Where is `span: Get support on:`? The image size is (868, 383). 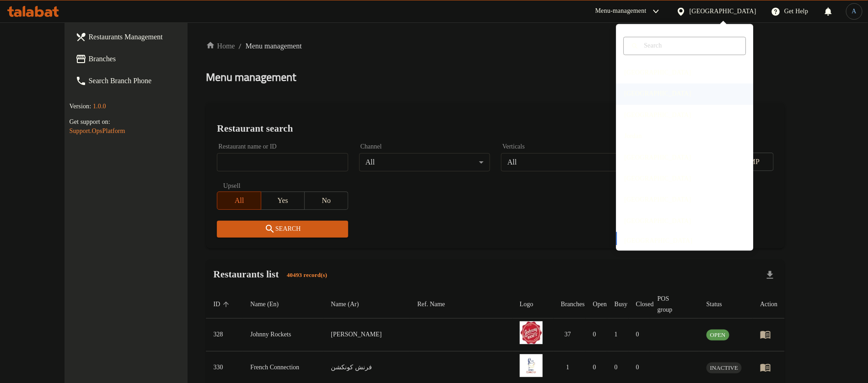 span: Get support on: is located at coordinates (89, 121).